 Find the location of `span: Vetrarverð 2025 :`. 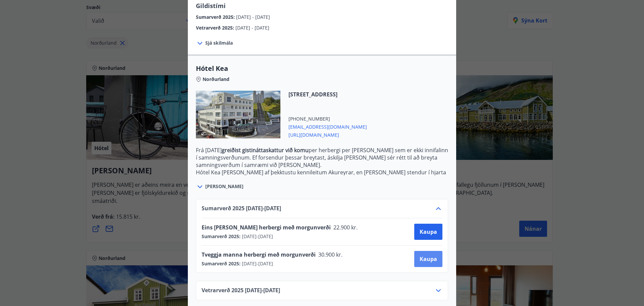

span: Vetrarverð 2025 : is located at coordinates (215, 27).